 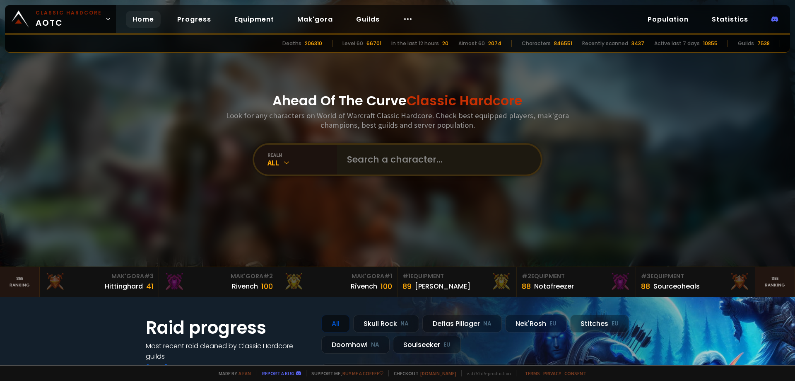 What do you see at coordinates (345, 373) in the screenshot?
I see `span: Support me,` at bounding box center [345, 373].